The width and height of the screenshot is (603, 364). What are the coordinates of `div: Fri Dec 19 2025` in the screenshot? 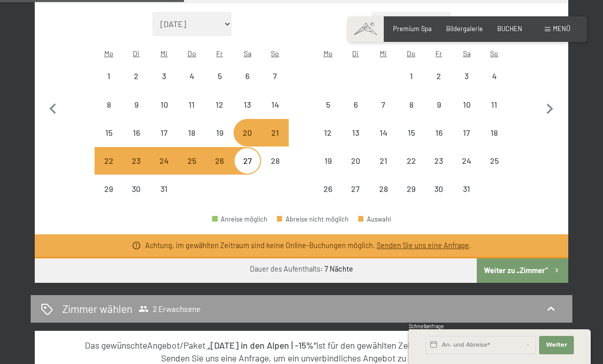 It's located at (220, 133).